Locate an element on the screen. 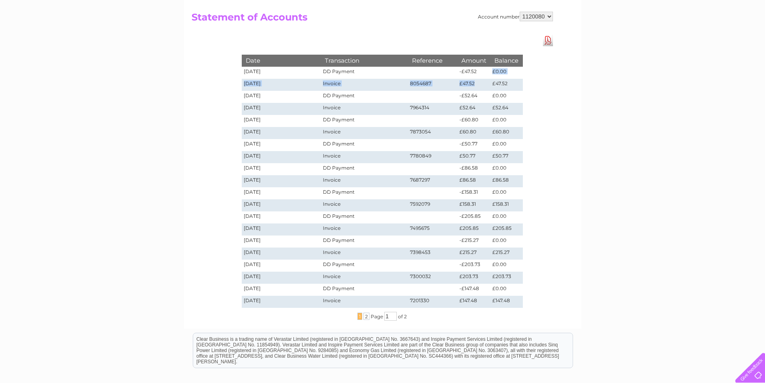  a: Telecoms is located at coordinates (678, 37).